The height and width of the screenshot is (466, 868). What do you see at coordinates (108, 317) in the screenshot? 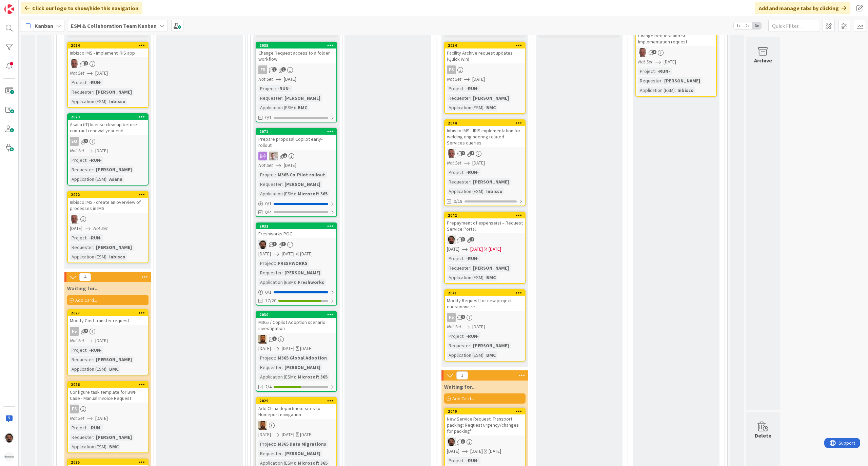
I see `div: 2027Modify Cost transfer request` at bounding box center [108, 317].